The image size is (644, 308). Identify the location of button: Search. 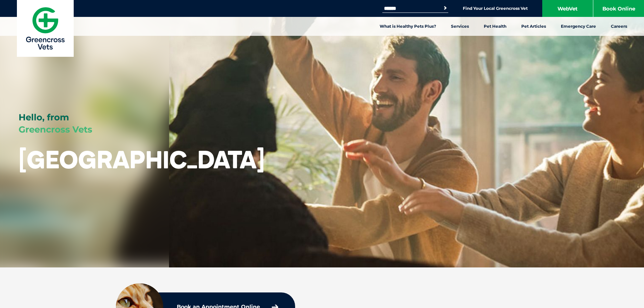
(445, 8).